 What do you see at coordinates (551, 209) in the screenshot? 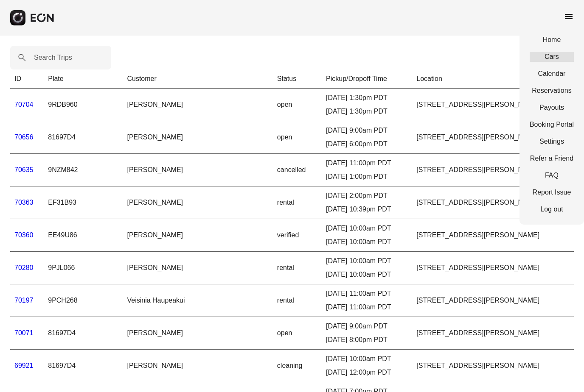
I see `a: Log out` at bounding box center [551, 209].